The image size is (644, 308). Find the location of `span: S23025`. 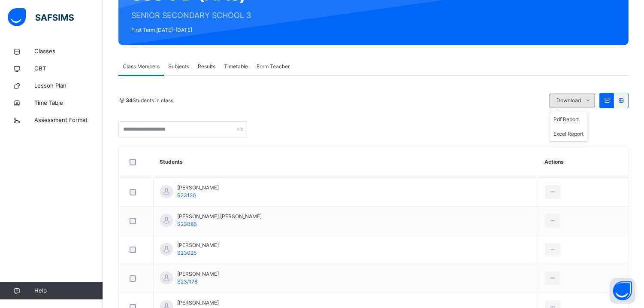

span: S23025 is located at coordinates (187, 252).